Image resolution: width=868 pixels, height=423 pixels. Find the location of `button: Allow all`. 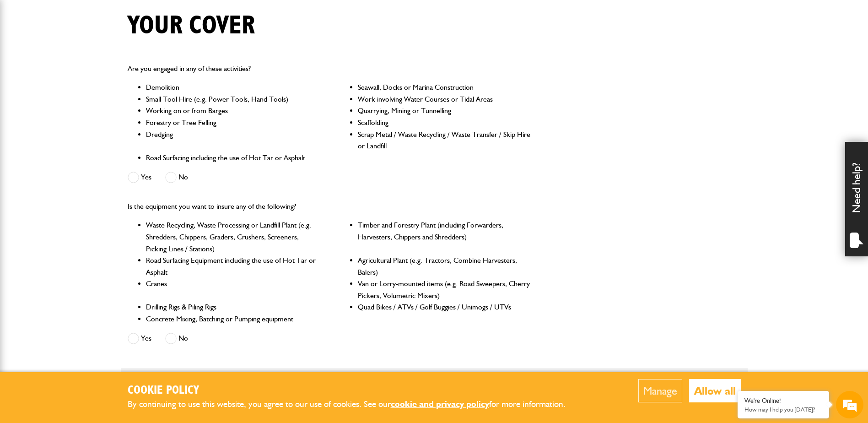

button: Allow all is located at coordinates (715, 391).